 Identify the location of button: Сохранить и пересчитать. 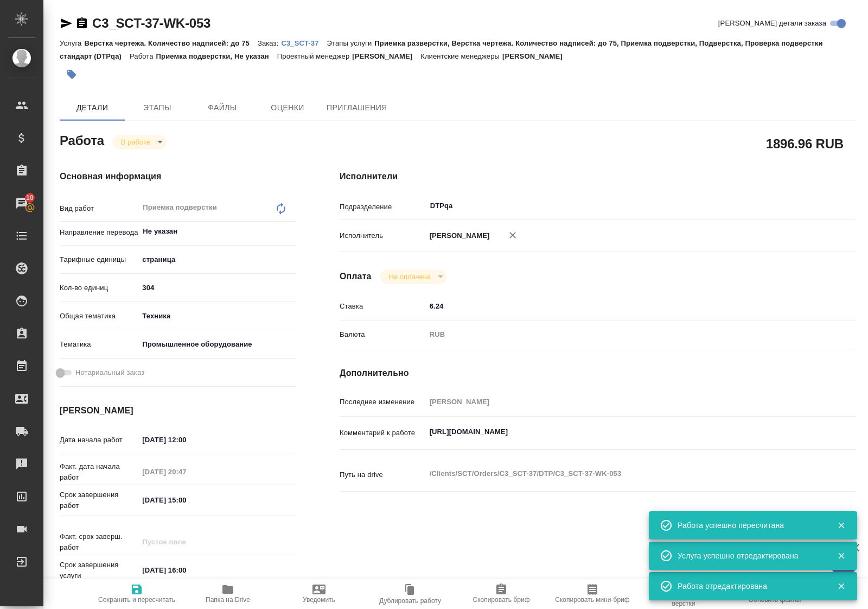
(137, 593).